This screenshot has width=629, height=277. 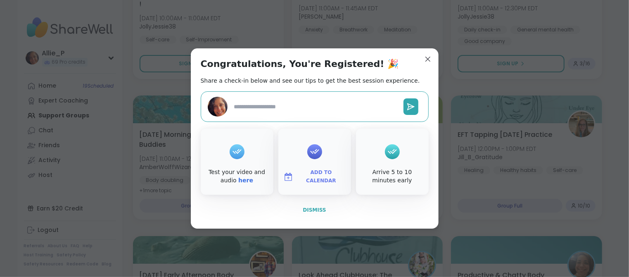 I want to click on img: ShareWell Logomark, so click(x=288, y=177).